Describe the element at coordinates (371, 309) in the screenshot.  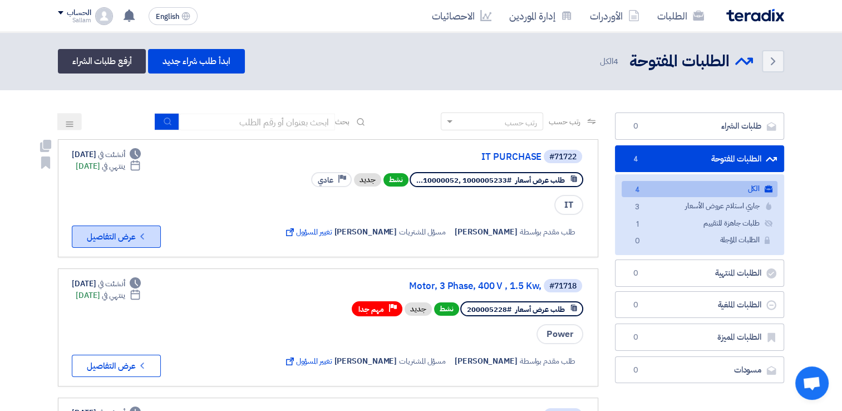
I see `span: مهم جدا` at that location.